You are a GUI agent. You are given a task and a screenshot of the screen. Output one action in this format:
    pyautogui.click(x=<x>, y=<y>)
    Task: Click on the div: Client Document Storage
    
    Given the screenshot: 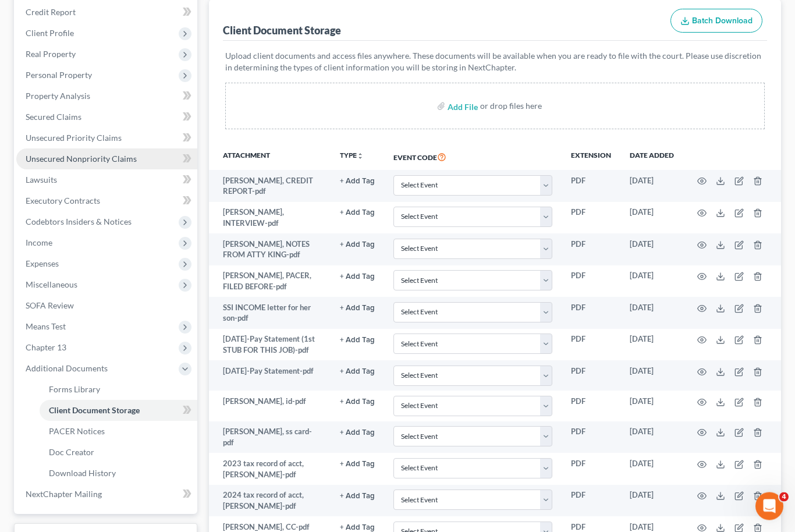 What is the action you would take?
    pyautogui.click(x=281, y=31)
    